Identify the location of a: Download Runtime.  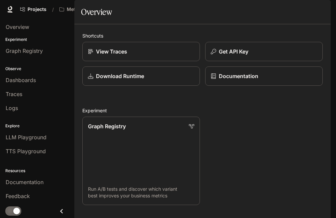
(141, 76).